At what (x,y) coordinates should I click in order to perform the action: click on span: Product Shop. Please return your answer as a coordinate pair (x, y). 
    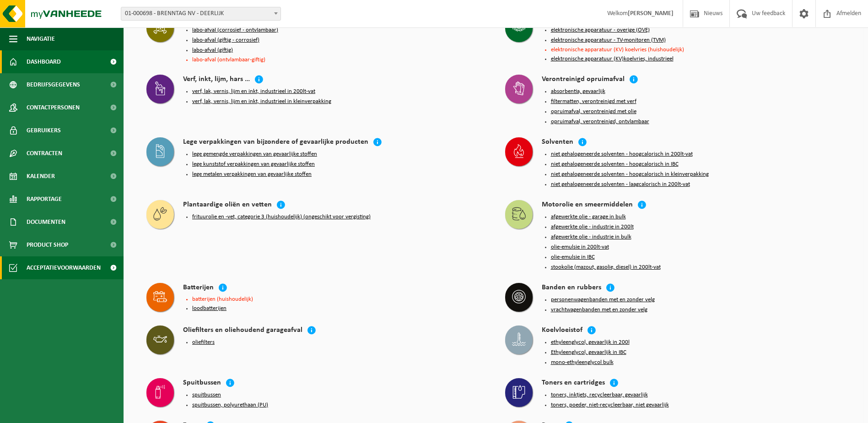
    Looking at the image, I should click on (47, 245).